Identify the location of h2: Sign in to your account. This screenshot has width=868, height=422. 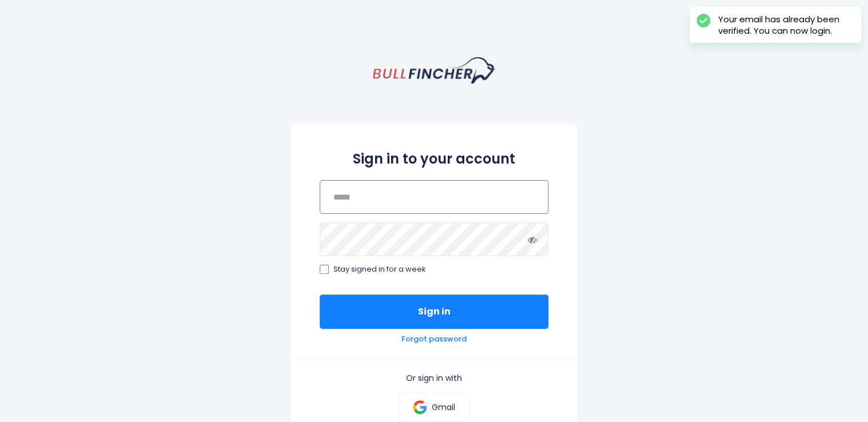
(434, 158).